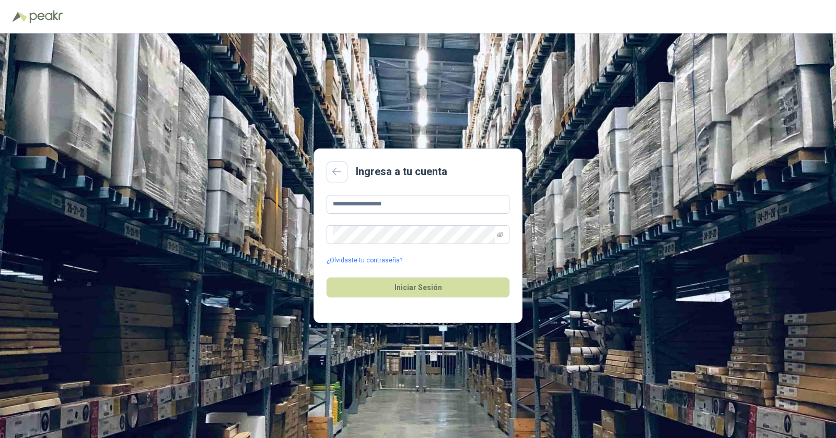 The height and width of the screenshot is (438, 836). What do you see at coordinates (20, 17) in the screenshot?
I see `img: Logo` at bounding box center [20, 17].